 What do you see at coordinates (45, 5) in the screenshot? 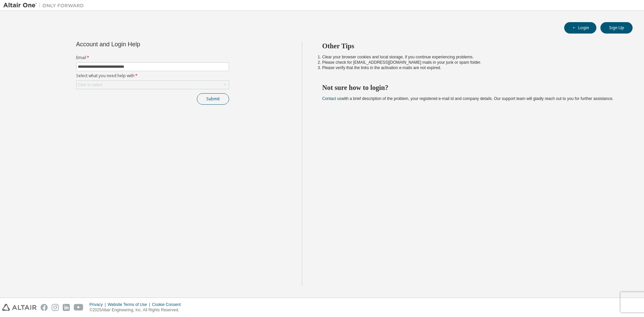
I see `img: Altair One` at bounding box center [45, 5].